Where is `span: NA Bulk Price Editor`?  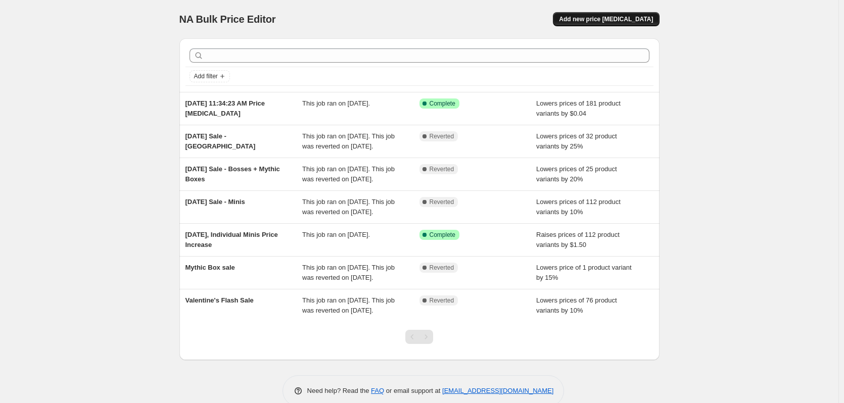
span: NA Bulk Price Editor is located at coordinates (227, 19).